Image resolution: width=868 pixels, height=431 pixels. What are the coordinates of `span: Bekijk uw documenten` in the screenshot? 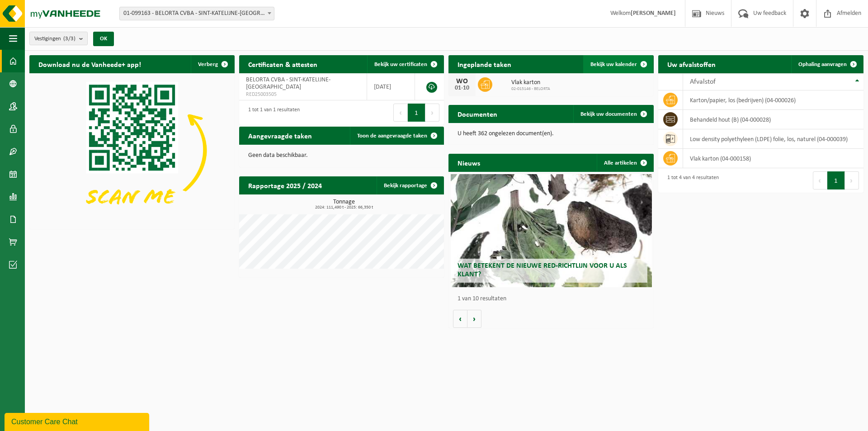 It's located at (609, 114).